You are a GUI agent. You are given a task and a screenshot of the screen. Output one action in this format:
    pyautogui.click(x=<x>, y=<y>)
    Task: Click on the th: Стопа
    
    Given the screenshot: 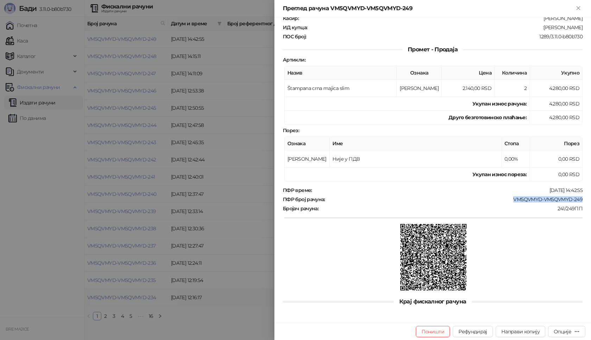 What is the action you would take?
    pyautogui.click(x=516, y=143)
    